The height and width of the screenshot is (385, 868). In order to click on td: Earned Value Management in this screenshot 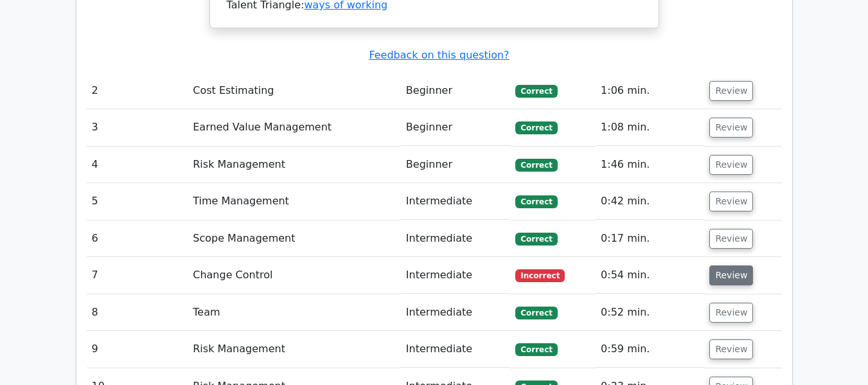, I will do `click(295, 127)`.